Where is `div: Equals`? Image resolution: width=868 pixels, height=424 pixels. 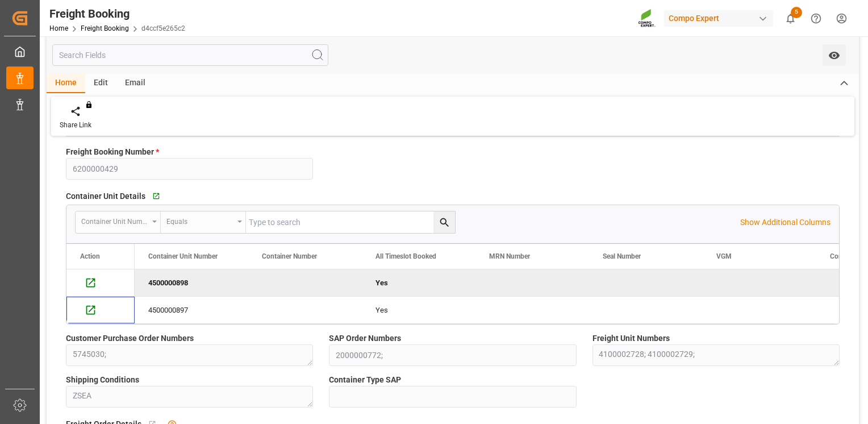
div: Equals is located at coordinates (200, 220).